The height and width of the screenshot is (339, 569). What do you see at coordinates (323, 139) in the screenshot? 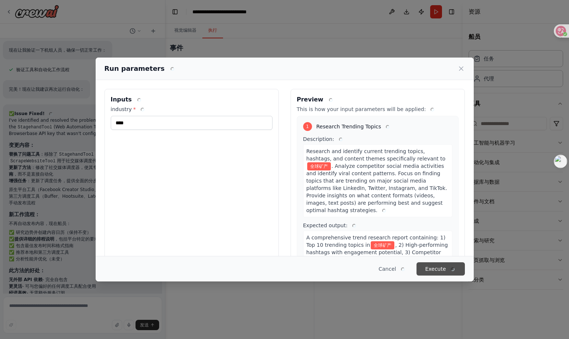
I see `span: Description:` at bounding box center [323, 139].